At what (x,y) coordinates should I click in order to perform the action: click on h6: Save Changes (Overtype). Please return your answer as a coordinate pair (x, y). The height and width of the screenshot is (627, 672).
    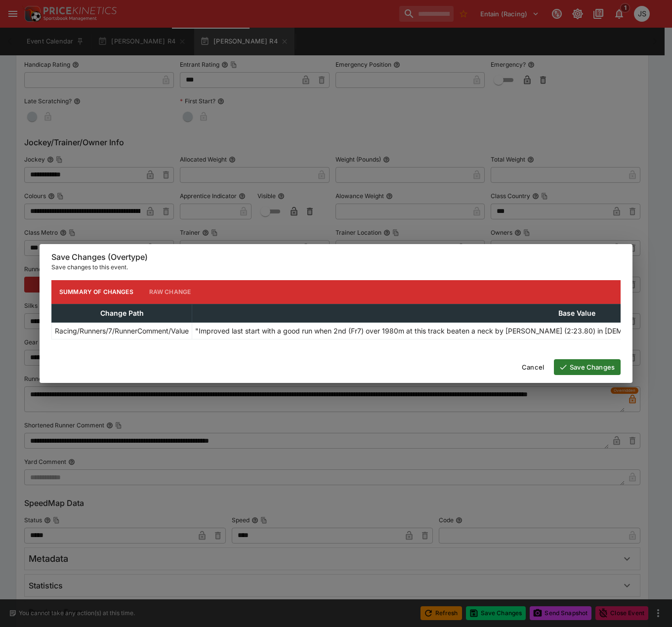
    Looking at the image, I should click on (336, 257).